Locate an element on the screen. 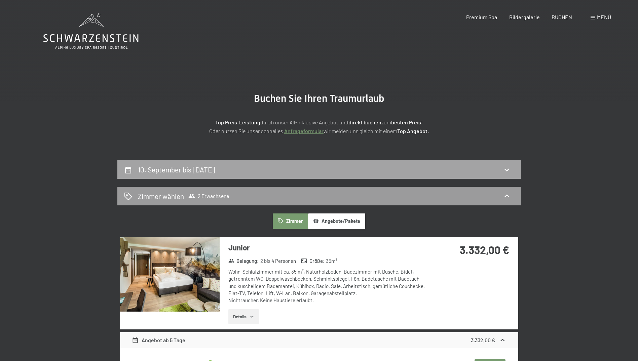  span: 2 Erwachsene is located at coordinates (208, 196).